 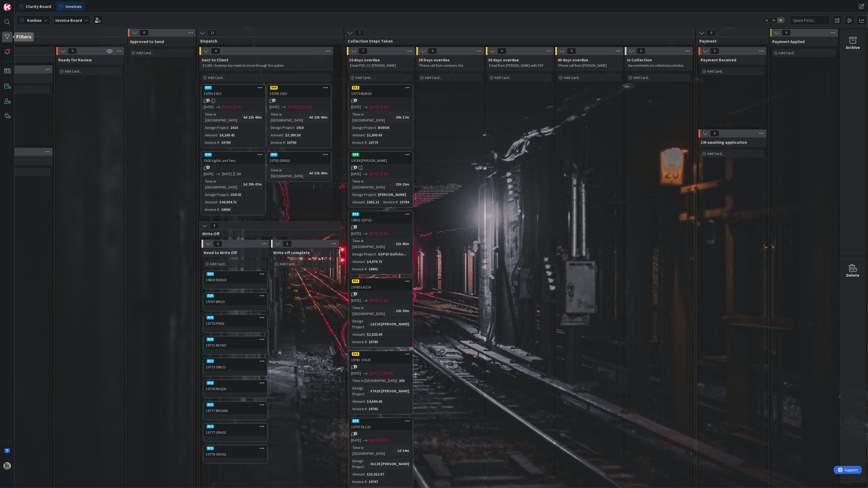 I want to click on div: 4d 22h 48m, so click(x=253, y=117).